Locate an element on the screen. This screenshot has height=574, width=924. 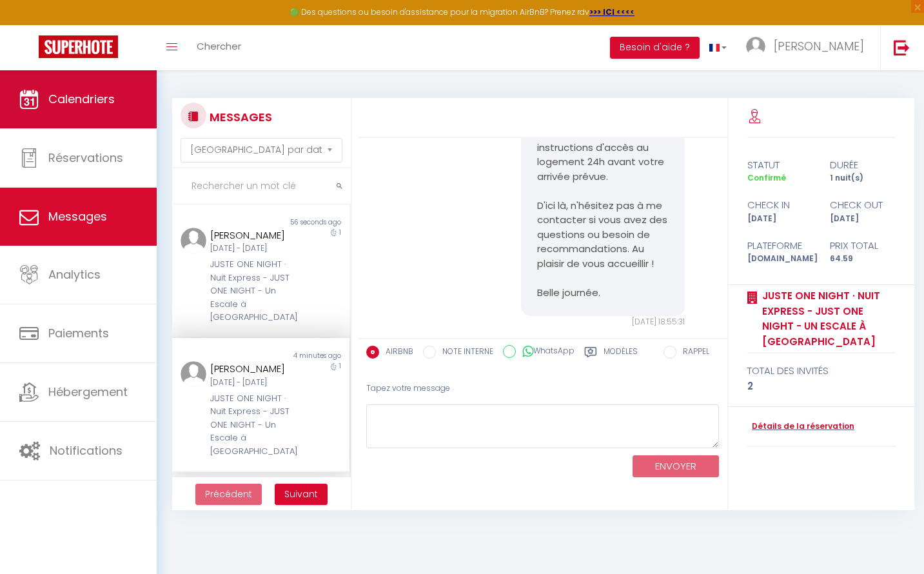
h3: MESSAGES is located at coordinates (240, 117).